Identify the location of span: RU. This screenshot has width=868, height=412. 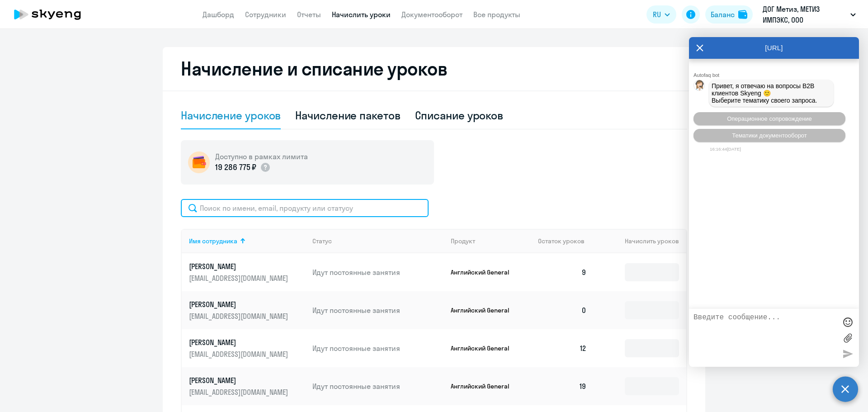
(657, 15).